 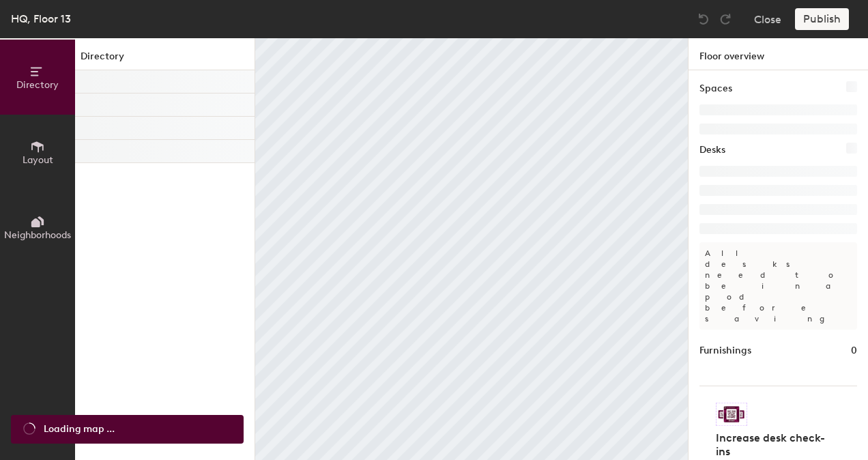 I want to click on h4: Increase desk check-ins, so click(x=774, y=445).